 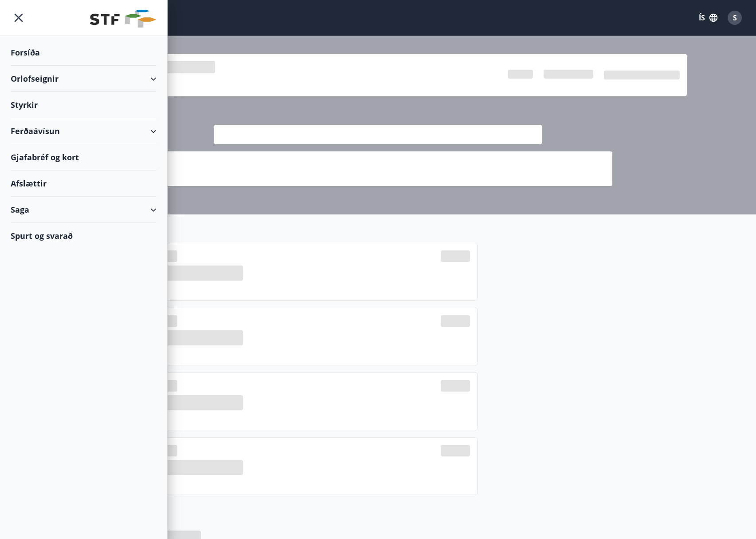 What do you see at coordinates (83, 52) in the screenshot?
I see `div: Forsíða` at bounding box center [83, 52].